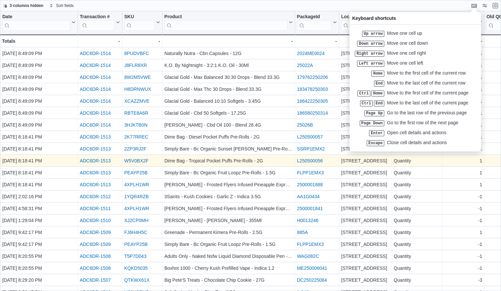 The image size is (501, 291). What do you see at coordinates (137, 101) in the screenshot?
I see `a: XCAZZMVE` at bounding box center [137, 101].